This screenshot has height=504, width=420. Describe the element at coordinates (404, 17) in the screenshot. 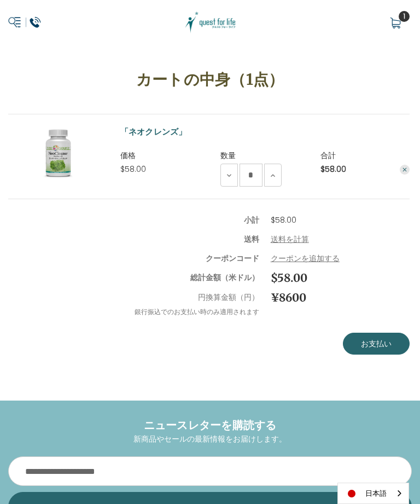

I see `span: 1` at that location.